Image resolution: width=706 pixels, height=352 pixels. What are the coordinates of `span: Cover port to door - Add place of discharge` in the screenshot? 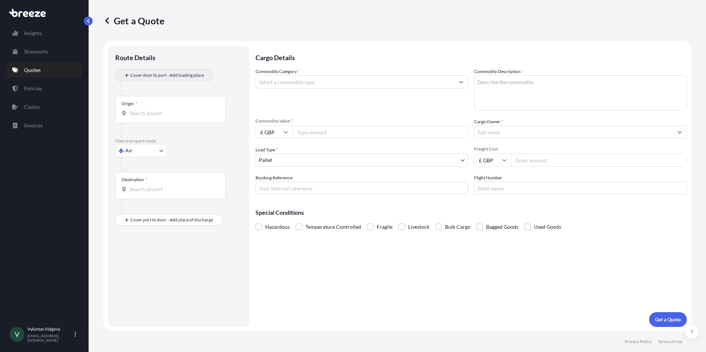 It's located at (172, 220).